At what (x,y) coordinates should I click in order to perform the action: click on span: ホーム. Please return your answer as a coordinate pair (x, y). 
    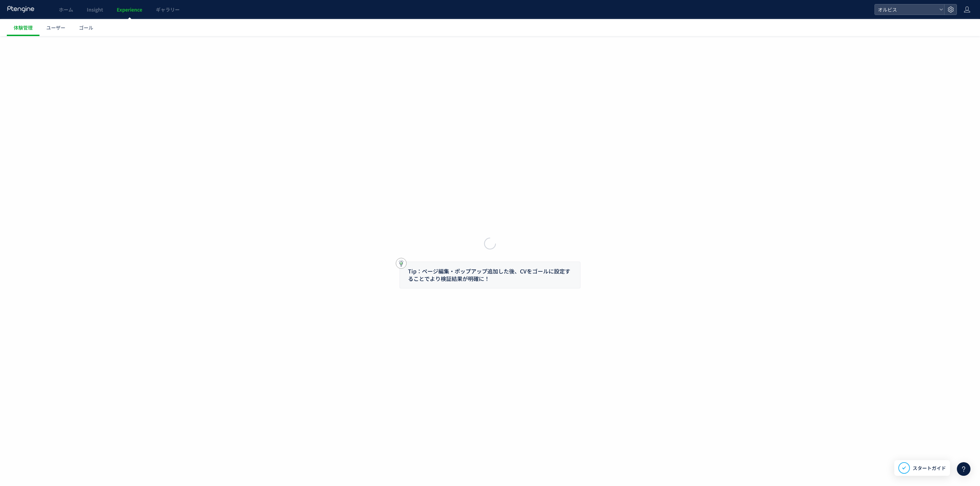
    Looking at the image, I should click on (66, 10).